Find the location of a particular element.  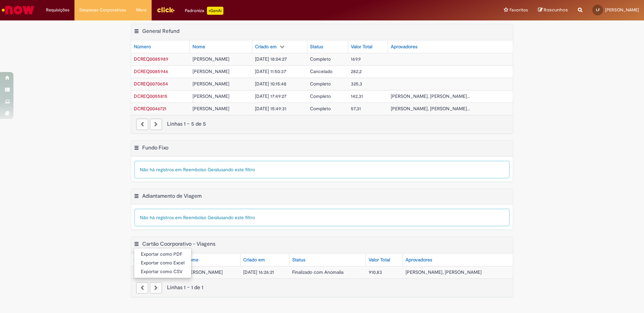

h2: General Refund is located at coordinates (161, 31).